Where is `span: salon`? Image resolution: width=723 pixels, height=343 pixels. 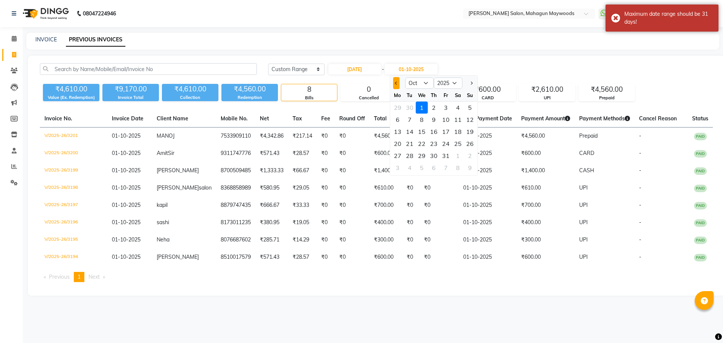 span: salon is located at coordinates (205, 188).